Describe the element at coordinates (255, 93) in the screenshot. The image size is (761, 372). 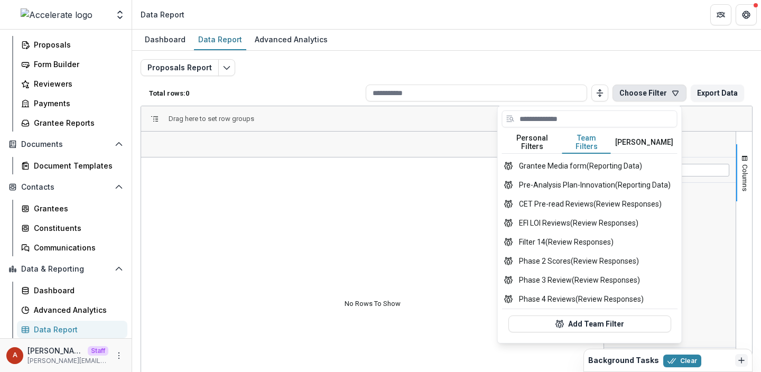
I see `p: Total rows: 0` at that location.